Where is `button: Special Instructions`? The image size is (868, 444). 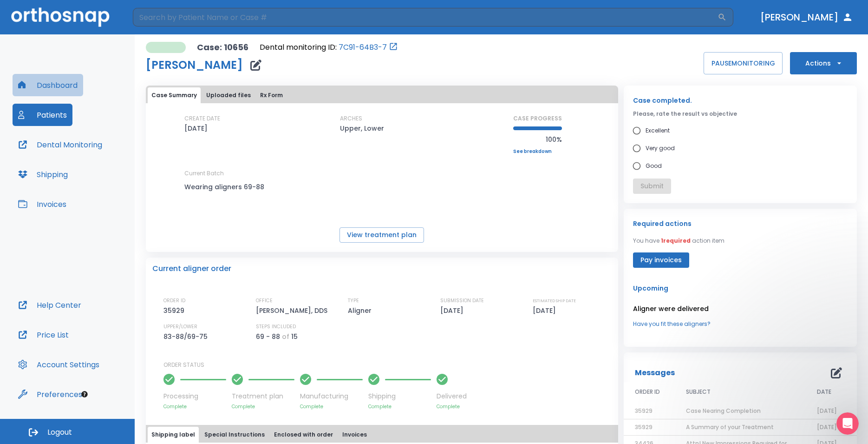 button: Special Instructions is located at coordinates (235, 435).